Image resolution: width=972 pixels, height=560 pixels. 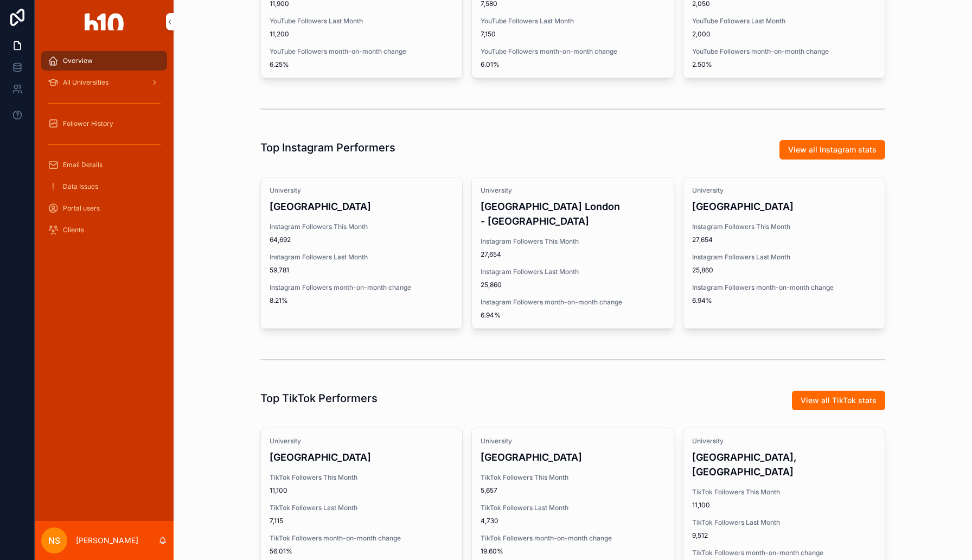 What do you see at coordinates (104, 208) in the screenshot?
I see `a: Portal users` at bounding box center [104, 208].